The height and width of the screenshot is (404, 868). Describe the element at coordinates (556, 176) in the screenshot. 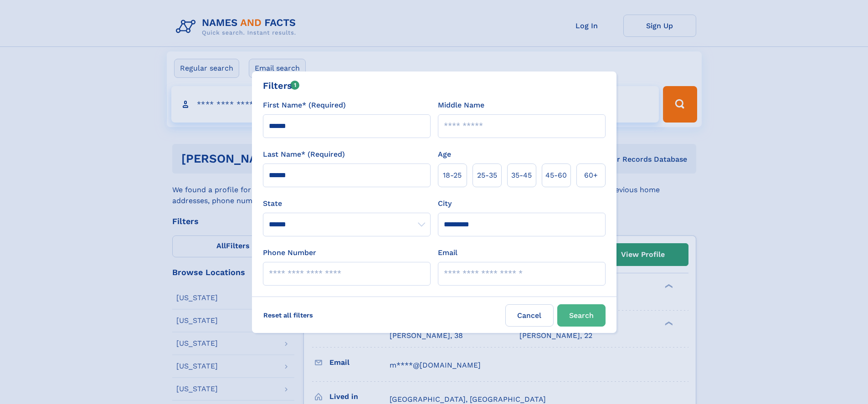

I see `span: 45‑60` at that location.